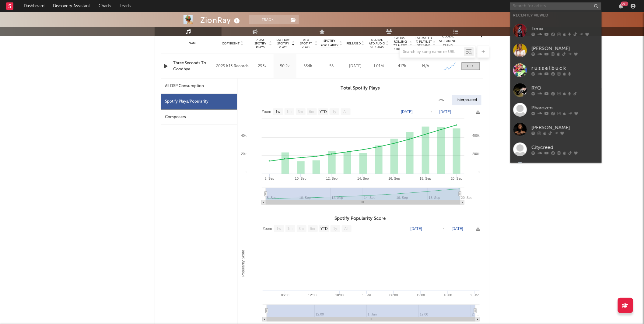 The height and width of the screenshot is (324, 644). Describe the element at coordinates (566, 108) in the screenshot. I see `div: Pharozen` at that location.